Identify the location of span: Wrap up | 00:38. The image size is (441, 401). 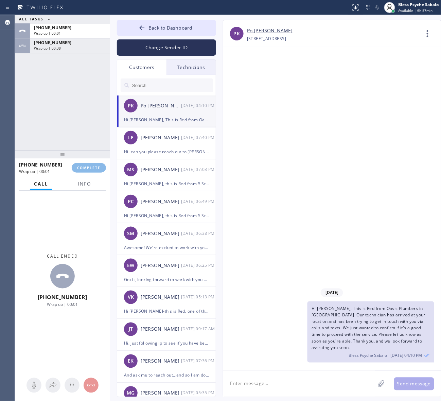
(47, 48).